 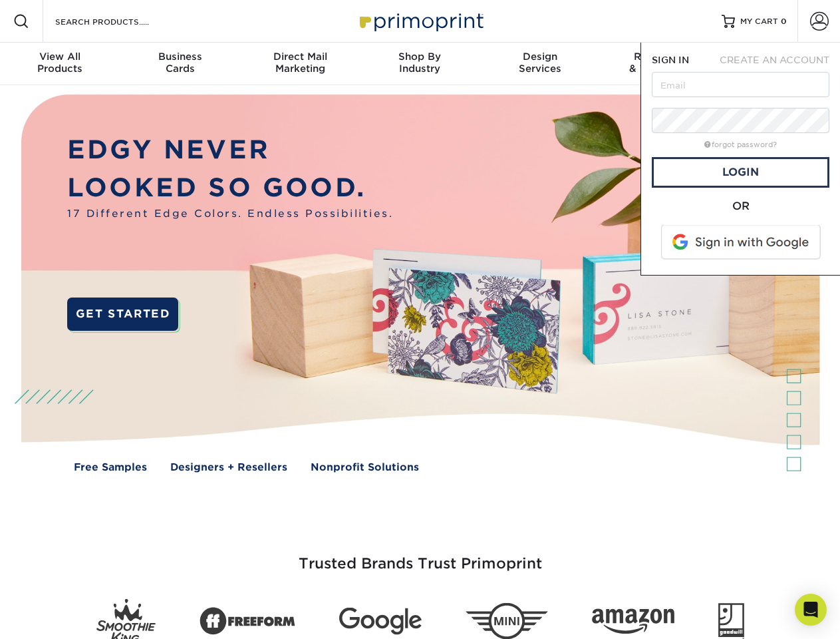 What do you see at coordinates (230, 214) in the screenshot?
I see `span: 17 Different Edge Colors. Endless Possibilities.` at bounding box center [230, 214].